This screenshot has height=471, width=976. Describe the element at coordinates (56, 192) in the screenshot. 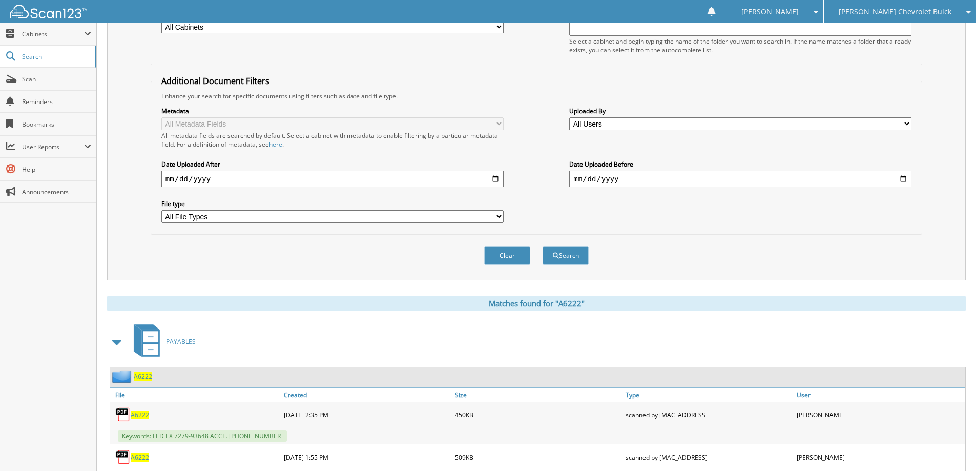

I see `span: Announcements` at that location.